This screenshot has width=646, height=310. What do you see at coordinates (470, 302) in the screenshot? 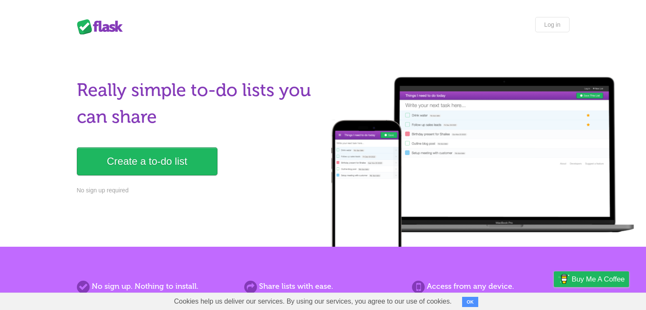
I see `button: OK` at bounding box center [470, 302].